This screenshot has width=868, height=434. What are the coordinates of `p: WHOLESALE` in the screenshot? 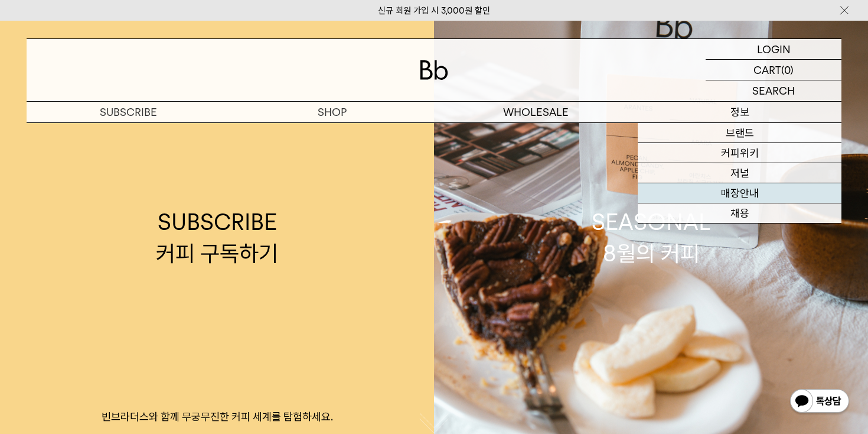 It's located at (535, 112).